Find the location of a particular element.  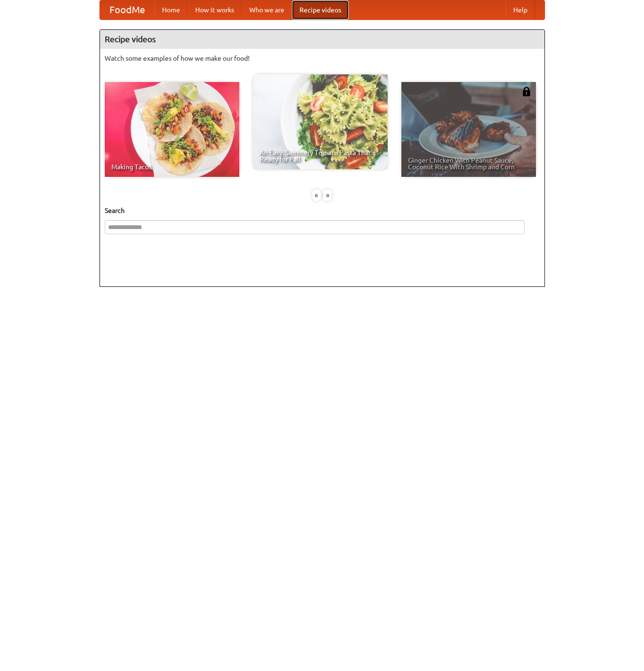

span: An Easy, Summery Tomato Pasta That's Ready for Fall is located at coordinates (320, 156).